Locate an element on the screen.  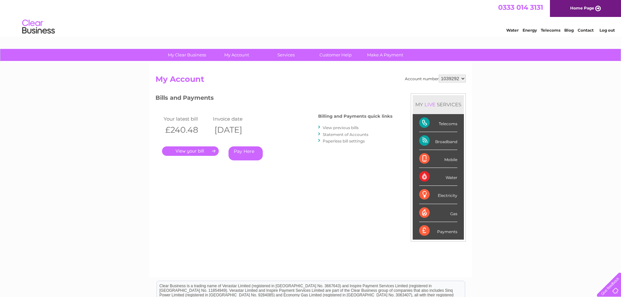
div: Electricity is located at coordinates (438, 195).